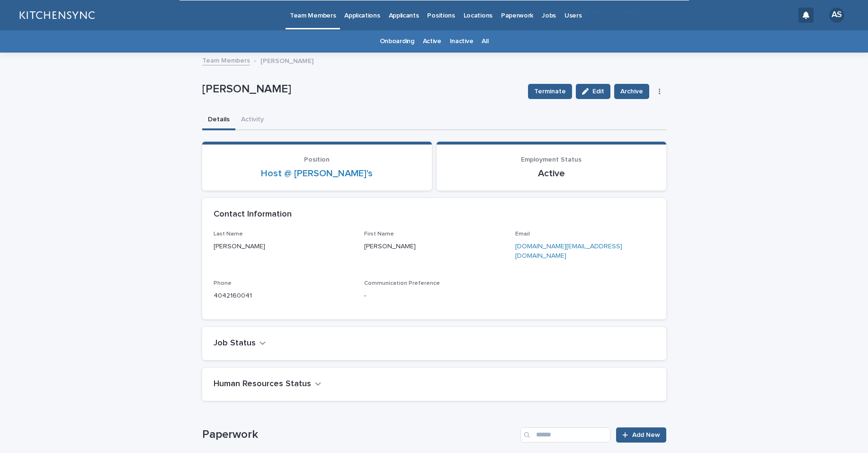 Image resolution: width=868 pixels, height=453 pixels. What do you see at coordinates (234, 343) in the screenshot?
I see `h2: Job Status` at bounding box center [234, 343].